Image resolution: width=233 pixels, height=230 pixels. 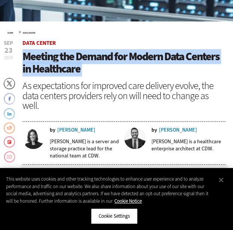 I want to click on img: Vitaly Zvagelsky, so click(x=135, y=138).